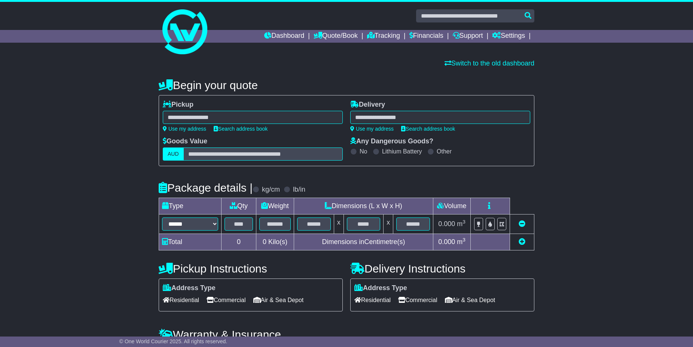  What do you see at coordinates (190, 206) in the screenshot?
I see `td: Type` at bounding box center [190, 206].